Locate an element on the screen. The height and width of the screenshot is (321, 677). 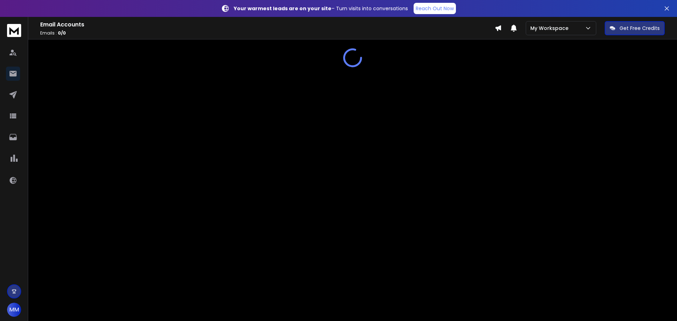
p: Reach Out Now is located at coordinates (435, 8).